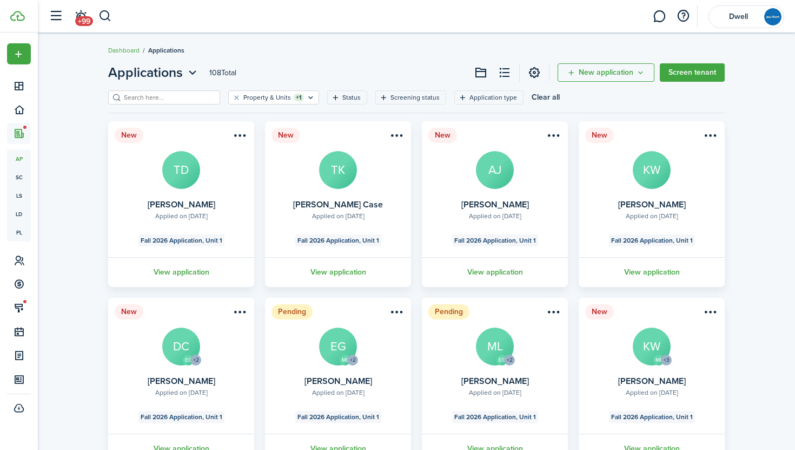 The image size is (795, 450). Describe the element at coordinates (124, 50) in the screenshot. I see `a: Dashboard` at that location.